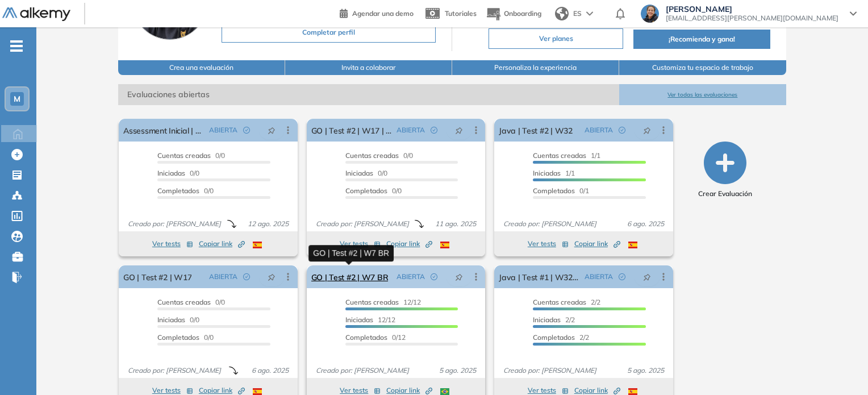 The width and height of the screenshot is (868, 395). I want to click on span: M, so click(17, 99).